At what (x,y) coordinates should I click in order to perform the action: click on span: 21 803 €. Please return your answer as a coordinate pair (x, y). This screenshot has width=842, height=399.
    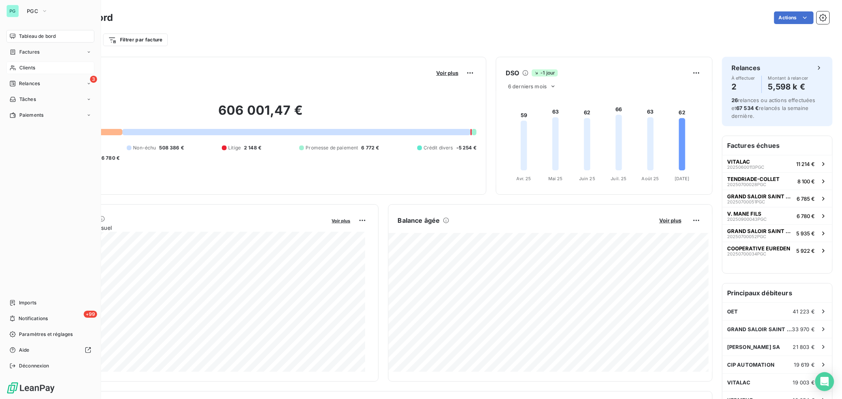
    Looking at the image, I should click on (804, 347).